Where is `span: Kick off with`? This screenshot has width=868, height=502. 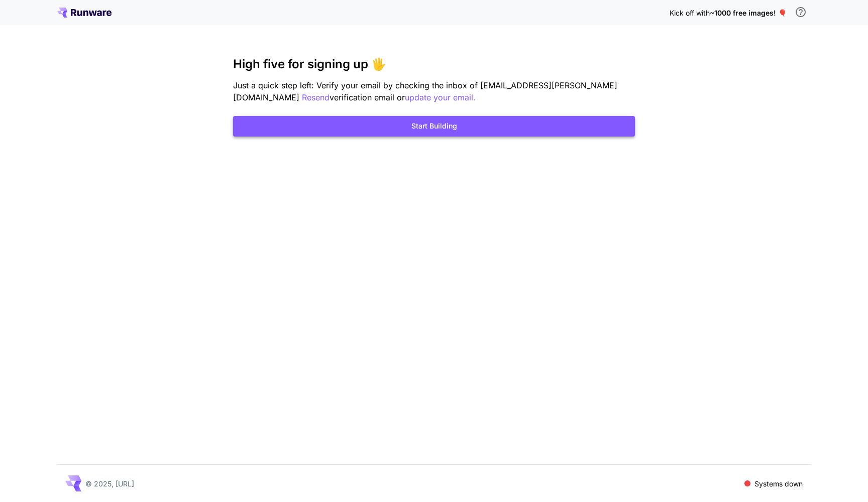 span: Kick off with is located at coordinates (690, 13).